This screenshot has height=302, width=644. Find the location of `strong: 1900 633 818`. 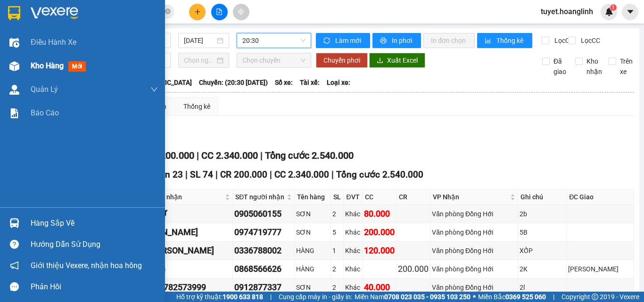

strong: 1900 633 818 is located at coordinates (243, 297).